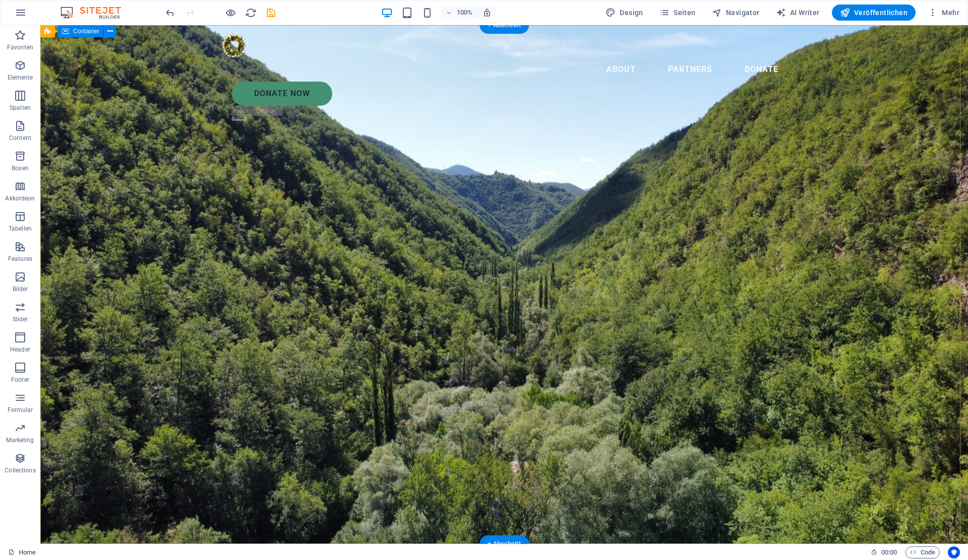 This screenshot has width=968, height=560. Describe the element at coordinates (954, 553) in the screenshot. I see `button: Usercentrics` at that location.